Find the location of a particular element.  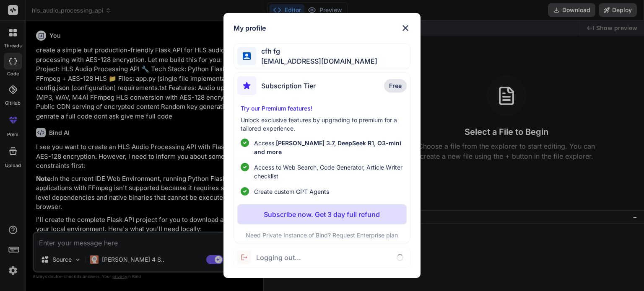

h1: My profile is located at coordinates (249, 28).